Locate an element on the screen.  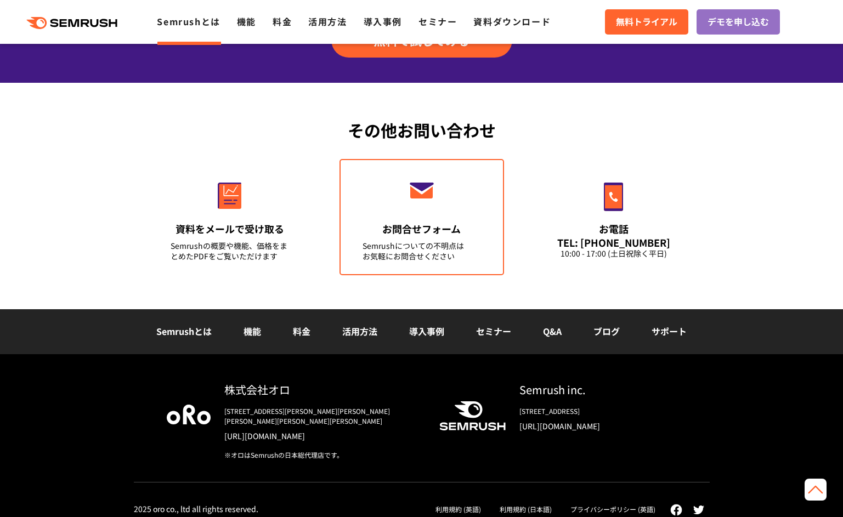
div: 株式会社オロ is located at coordinates (323, 389).